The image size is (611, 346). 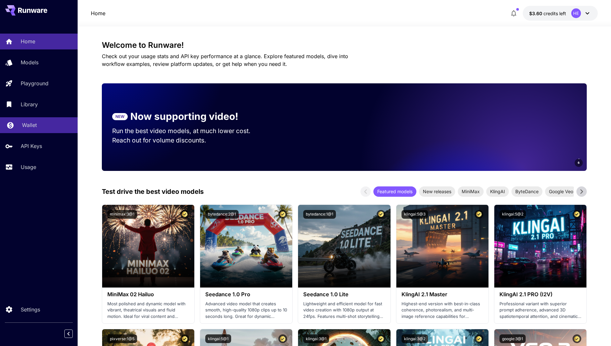 What do you see at coordinates (188, 131) in the screenshot?
I see `p: Run the best video models, at much lower cost.` at bounding box center [188, 131].